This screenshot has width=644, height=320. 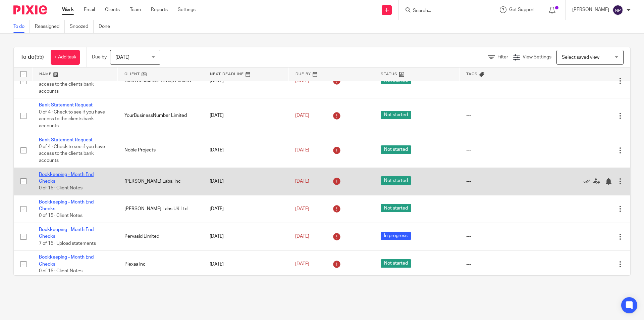 What do you see at coordinates (537, 57) in the screenshot?
I see `span: View Settings` at bounding box center [537, 57].